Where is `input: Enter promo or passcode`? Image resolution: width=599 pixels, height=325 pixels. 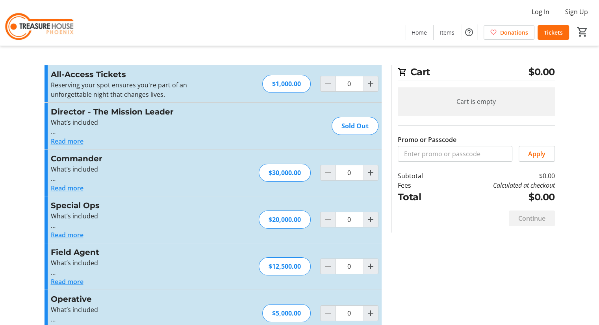
input: Enter promo or passcode is located at coordinates (455, 154).